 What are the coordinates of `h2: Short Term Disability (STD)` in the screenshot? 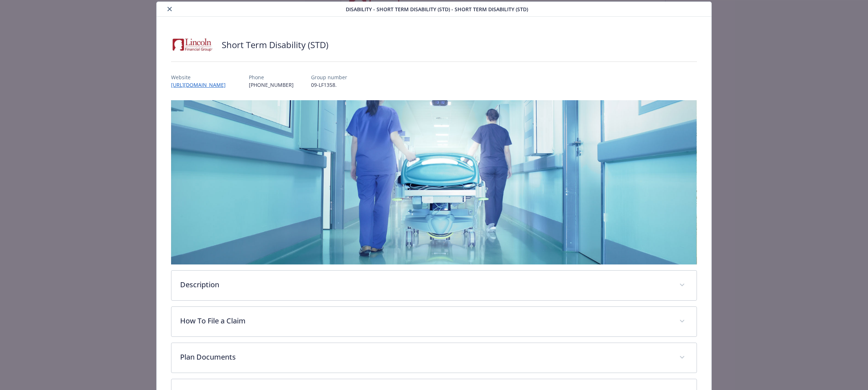 It's located at (275, 45).